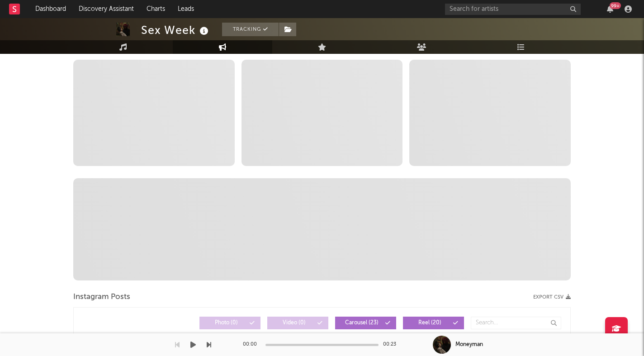  Describe the element at coordinates (392, 345) in the screenshot. I see `div: 00:23` at that location.